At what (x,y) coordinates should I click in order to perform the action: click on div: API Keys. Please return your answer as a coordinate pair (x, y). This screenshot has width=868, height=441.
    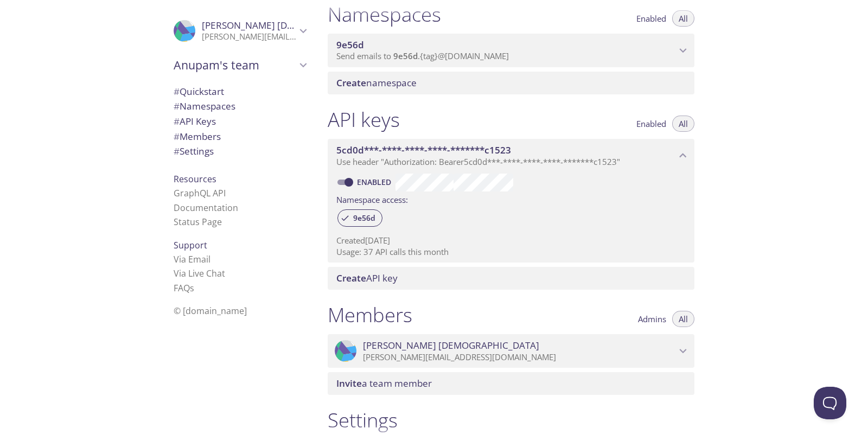
    Looking at the image, I should click on (240, 122).